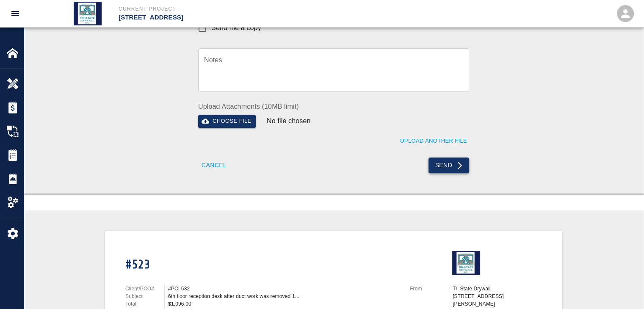  What do you see at coordinates (284, 297) in the screenshot?
I see `div: 6th floor reception desk after duct work was removed 1...` at bounding box center [284, 297].